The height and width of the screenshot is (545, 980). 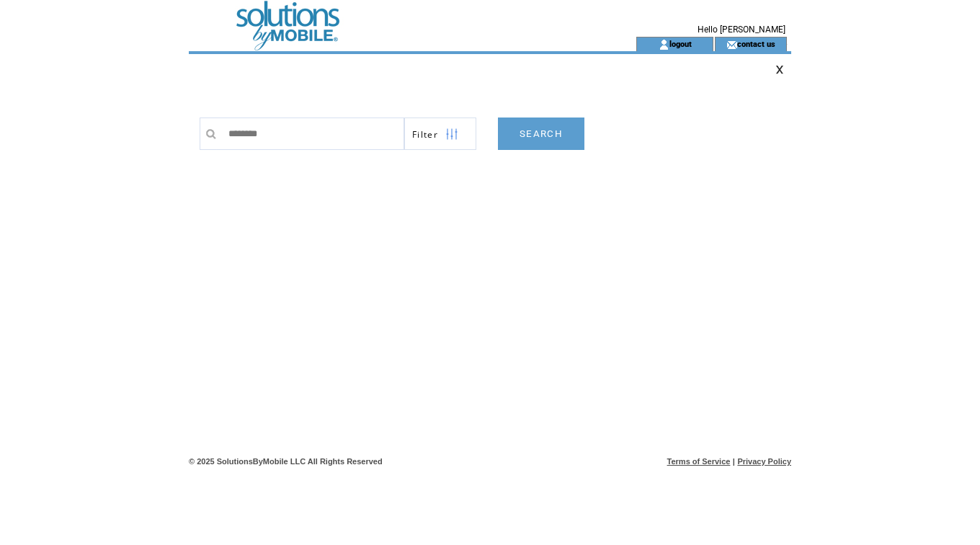 What do you see at coordinates (731, 45) in the screenshot?
I see `img: contact_us_icon.gif` at bounding box center [731, 45].